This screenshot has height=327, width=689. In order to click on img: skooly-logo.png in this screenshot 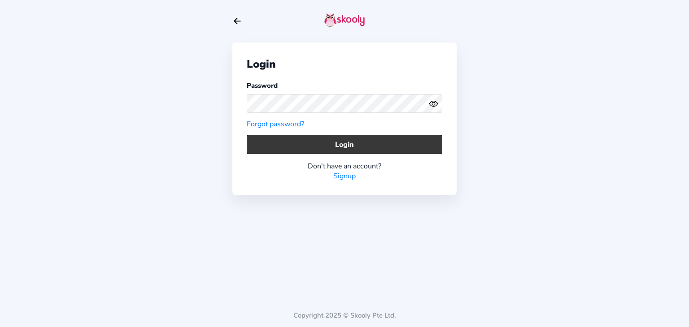, I will do `click(344, 20)`.